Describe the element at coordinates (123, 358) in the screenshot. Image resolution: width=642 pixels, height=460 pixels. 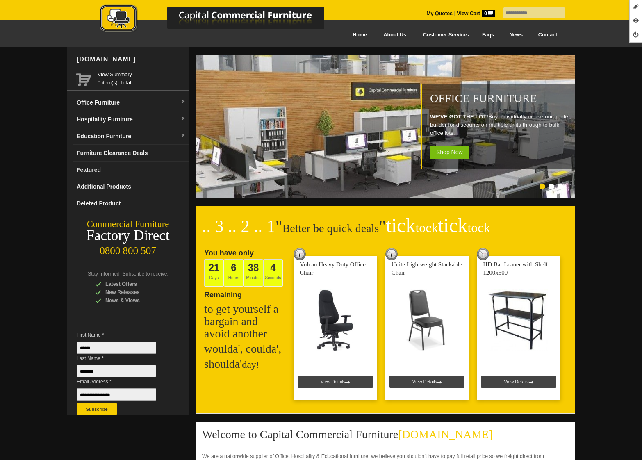
I see `span: Last Name *` at that location.